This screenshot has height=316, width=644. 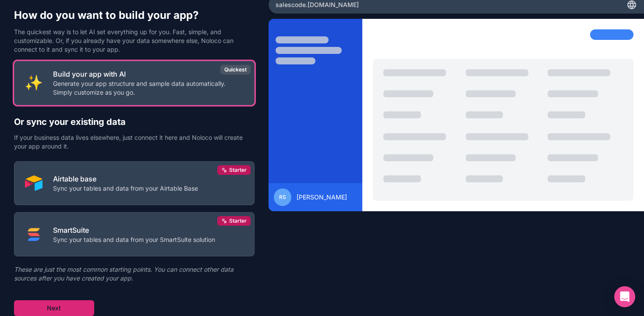 What do you see at coordinates (134, 83) in the screenshot?
I see `button: INTERNAL_WITH_AIBuild your app with AIGenerate your app structure and sample data automatically. ...` at bounding box center [134, 83].